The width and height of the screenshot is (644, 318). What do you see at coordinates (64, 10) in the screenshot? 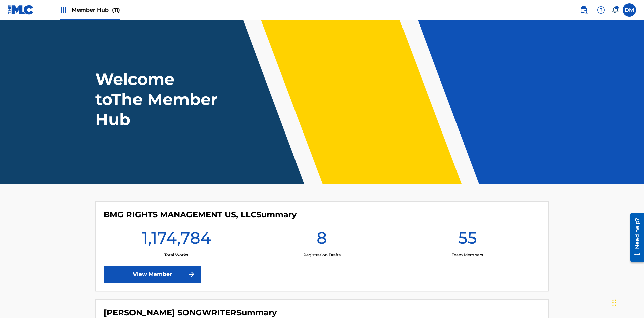
I see `img: Top Rightsholders` at bounding box center [64, 10].